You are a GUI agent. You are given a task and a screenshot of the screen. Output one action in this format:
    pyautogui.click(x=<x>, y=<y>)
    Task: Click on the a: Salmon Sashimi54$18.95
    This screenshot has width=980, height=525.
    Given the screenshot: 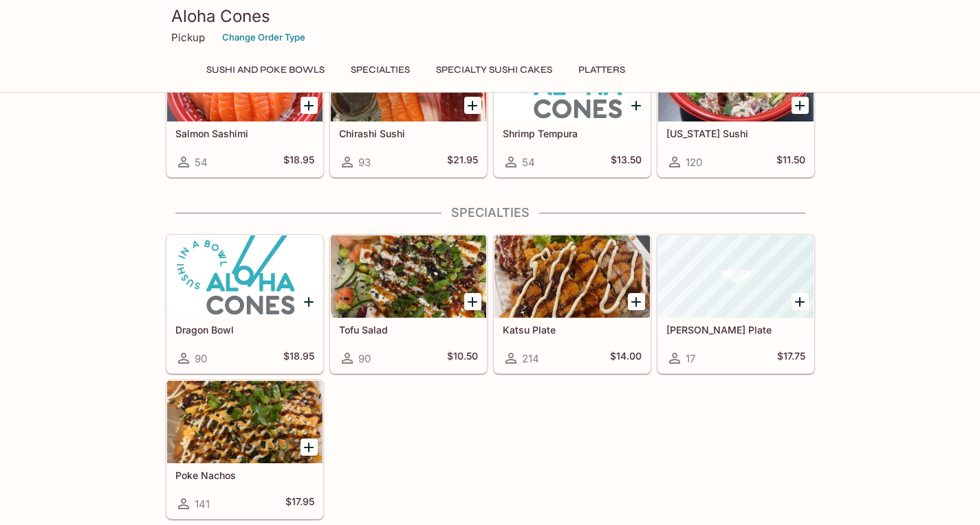 What is the action you would take?
    pyautogui.click(x=245, y=108)
    